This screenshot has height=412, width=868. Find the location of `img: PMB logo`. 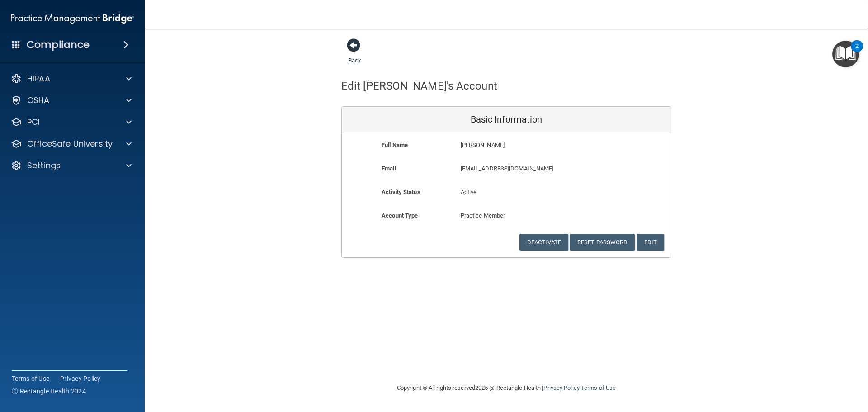

img: PMB logo is located at coordinates (72, 19).